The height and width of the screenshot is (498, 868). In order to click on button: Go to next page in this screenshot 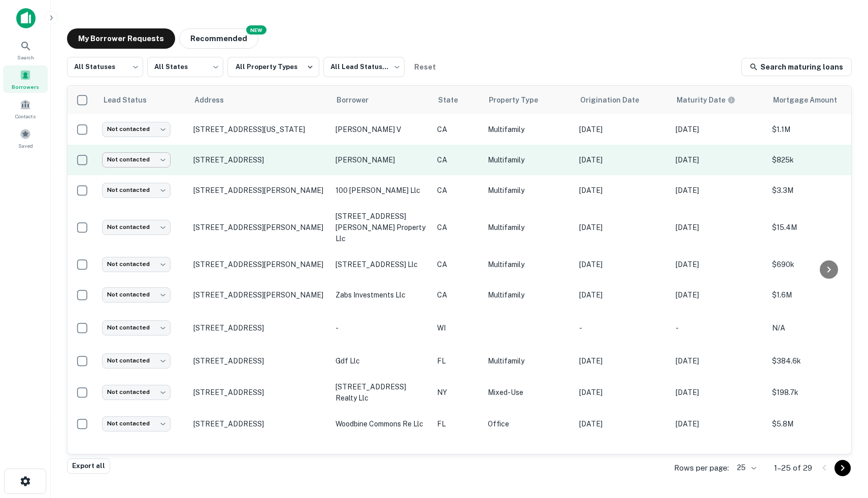, I will do `click(843, 468)`.